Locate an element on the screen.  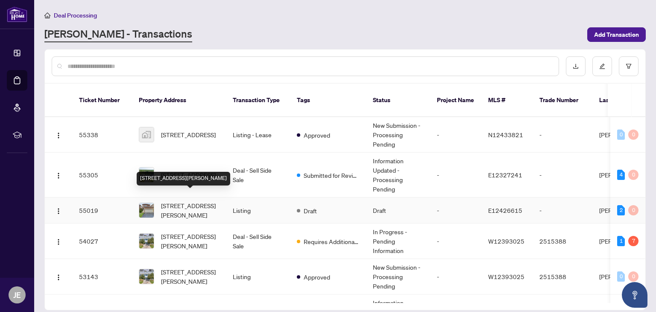
td: In Progress - Pending Information is located at coordinates (398, 241).